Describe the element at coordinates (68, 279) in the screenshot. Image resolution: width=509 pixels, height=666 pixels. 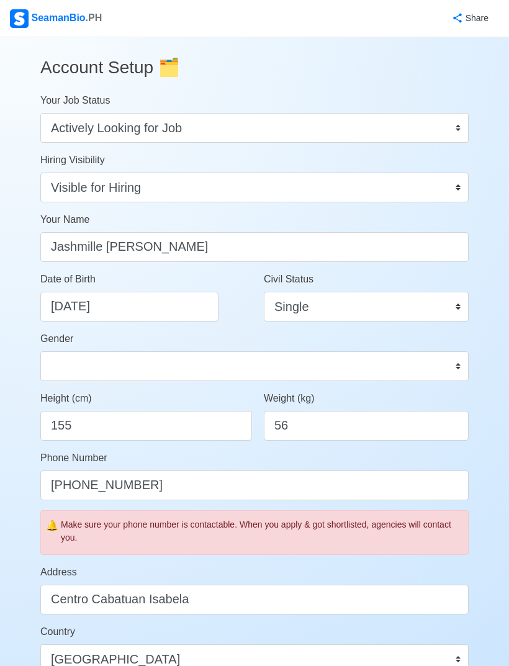
I see `label: Date of Birth` at that location.